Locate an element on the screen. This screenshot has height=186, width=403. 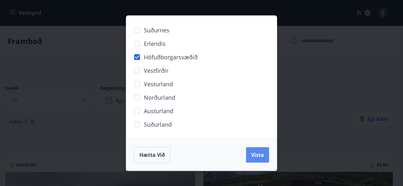
span: Austurland is located at coordinates (159, 111).